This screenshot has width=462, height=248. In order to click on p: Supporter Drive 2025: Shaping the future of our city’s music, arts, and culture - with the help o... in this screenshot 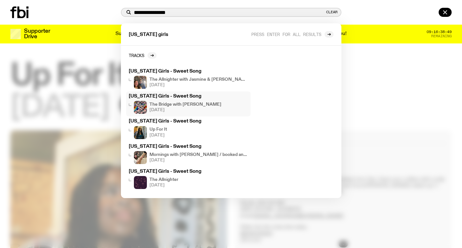, I will do `click(231, 34)`.